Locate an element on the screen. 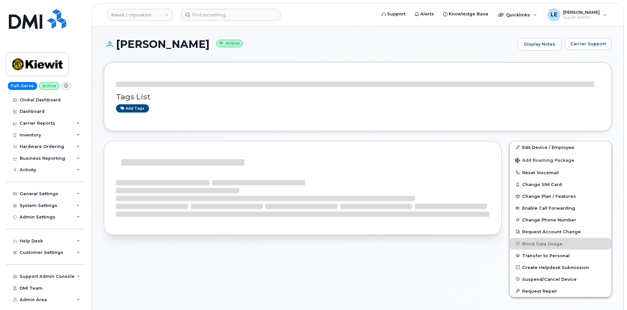 The width and height of the screenshot is (627, 310). span: Suspend/Cancel Device is located at coordinates (549, 278).